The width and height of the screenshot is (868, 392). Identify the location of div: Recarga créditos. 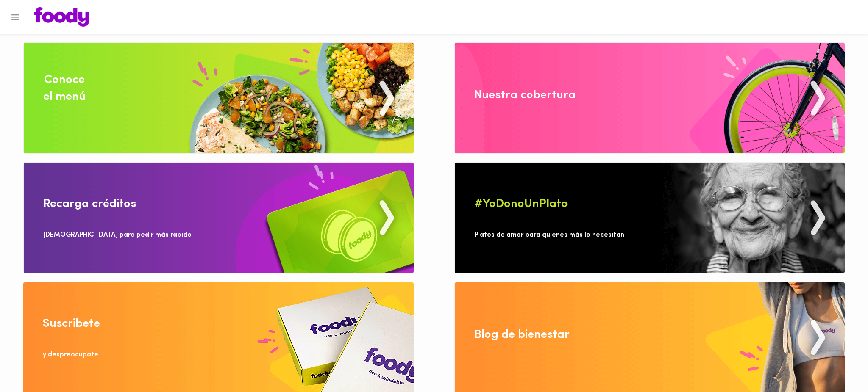
(89, 204).